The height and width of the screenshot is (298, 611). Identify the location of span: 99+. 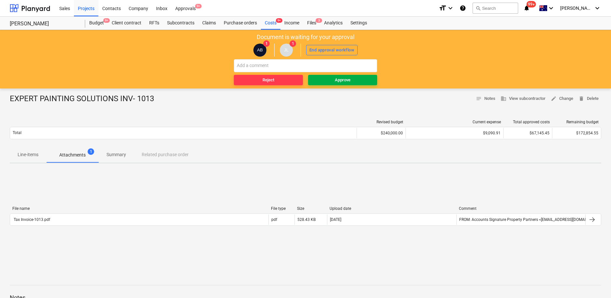
(531, 4).